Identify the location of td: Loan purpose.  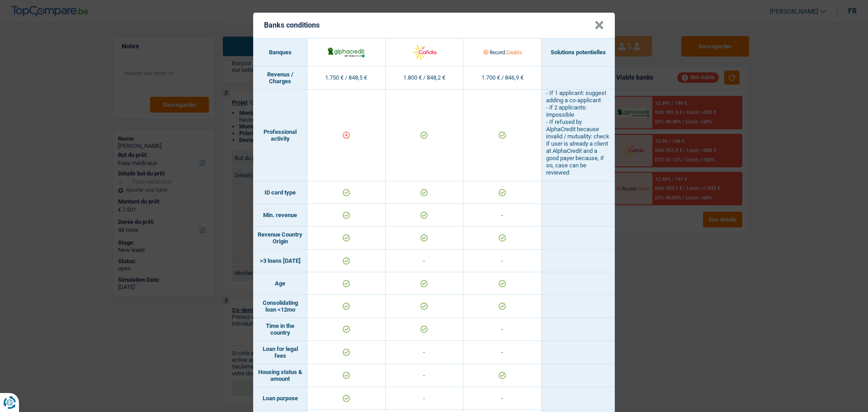
(280, 399).